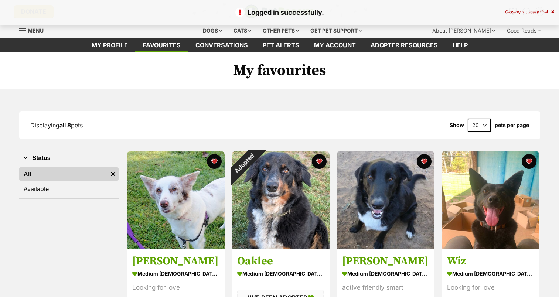 This screenshot has height=297, width=559. Describe the element at coordinates (280, 261) in the screenshot. I see `h3: Oaklee` at that location.